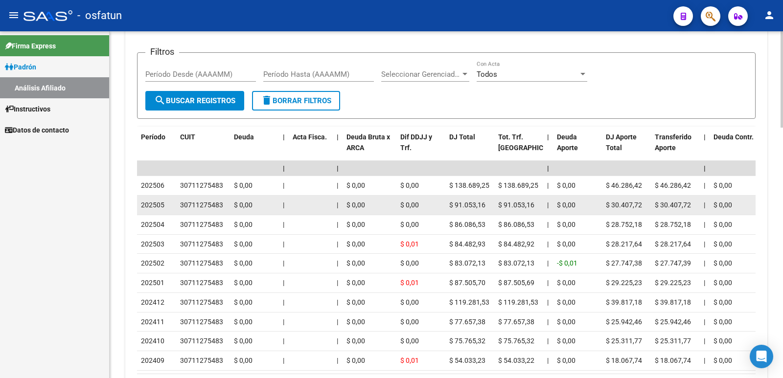 The image size is (783, 378). Describe the element at coordinates (153, 360) in the screenshot. I see `span: 202409` at that location.